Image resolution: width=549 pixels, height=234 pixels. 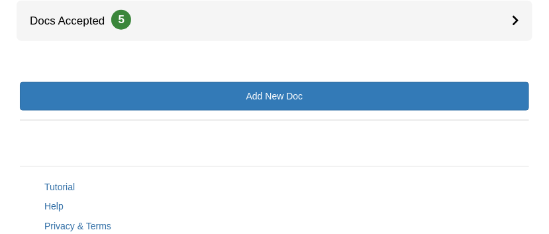 I want to click on a: Privacy & Terms, so click(x=78, y=227).